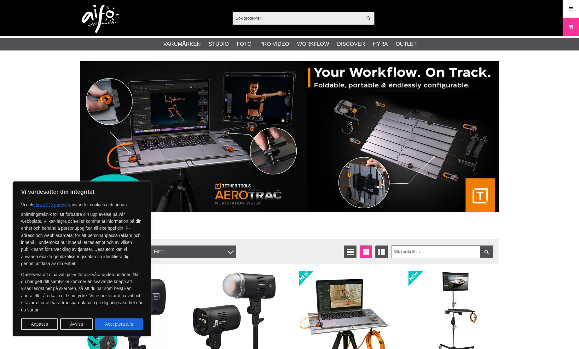  Describe the element at coordinates (350, 252) in the screenshot. I see `a: Listvisning` at that location.